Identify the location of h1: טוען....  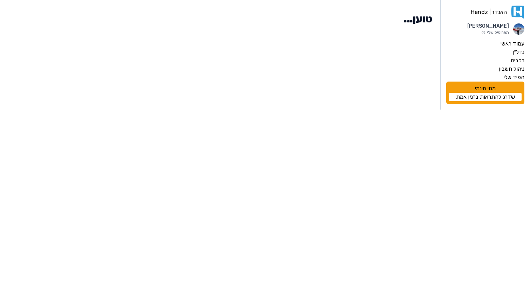
(418, 19).